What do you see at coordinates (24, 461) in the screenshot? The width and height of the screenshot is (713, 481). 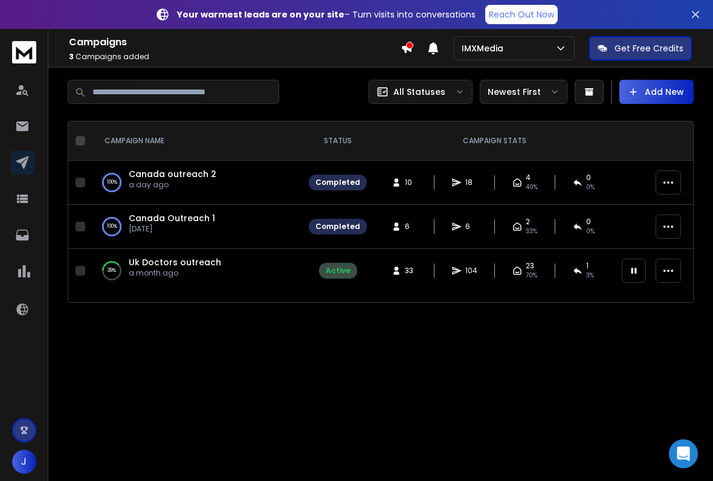 I see `span: J` at bounding box center [24, 461].